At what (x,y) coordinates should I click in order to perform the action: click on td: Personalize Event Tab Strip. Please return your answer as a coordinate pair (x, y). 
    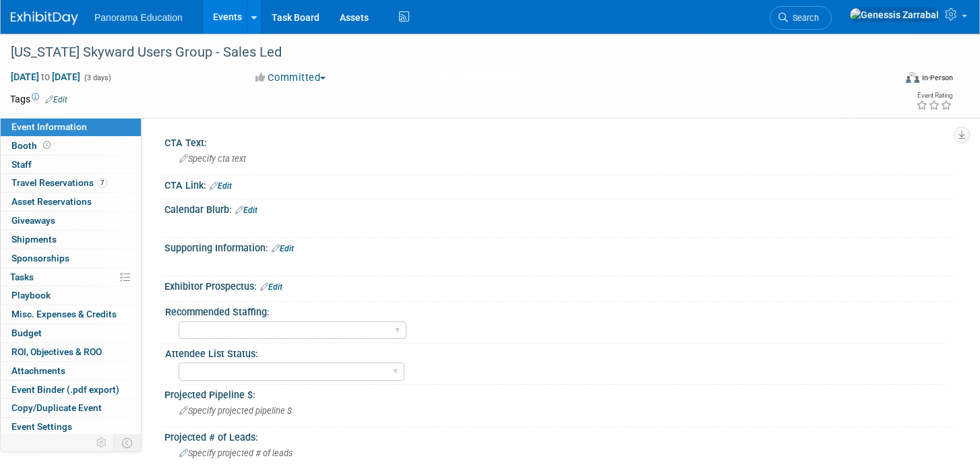
    Looking at the image, I should click on (102, 442).